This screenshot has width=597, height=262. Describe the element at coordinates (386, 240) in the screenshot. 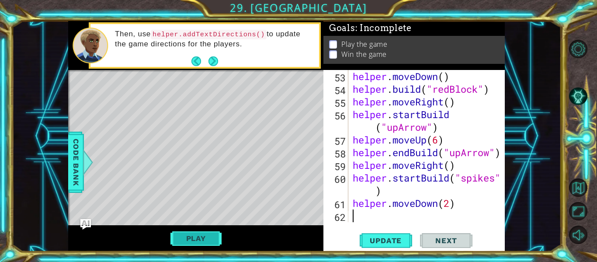

I see `button: Update` at that location.